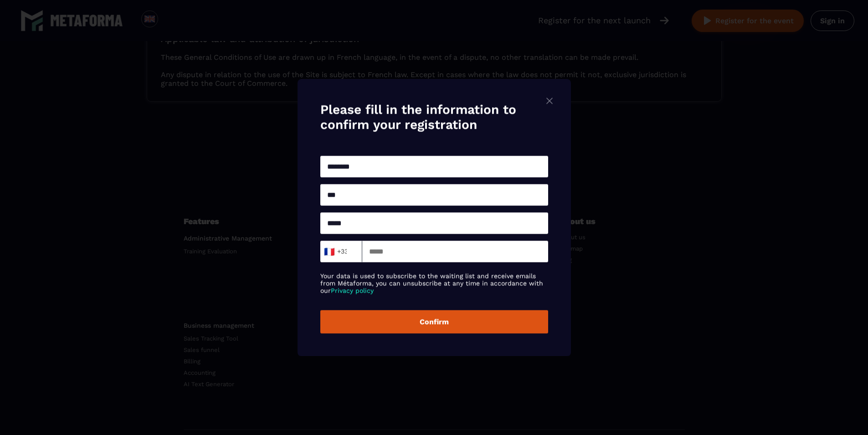  What do you see at coordinates (341, 251) in the screenshot?
I see `div: Search for option` at bounding box center [341, 251].